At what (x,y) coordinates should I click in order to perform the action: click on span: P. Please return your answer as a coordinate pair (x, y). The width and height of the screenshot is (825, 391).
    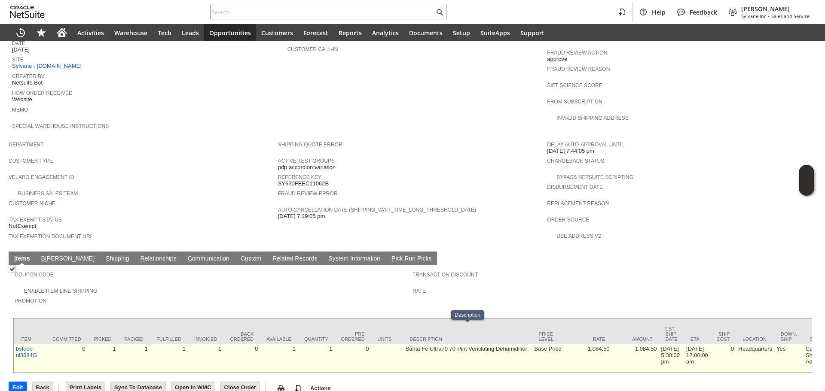
    Looking at the image, I should click on (393, 259).